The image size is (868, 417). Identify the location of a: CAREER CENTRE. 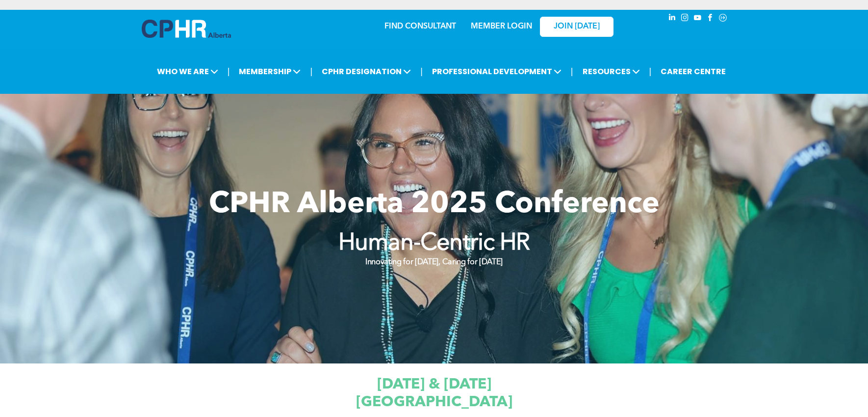
(693, 71).